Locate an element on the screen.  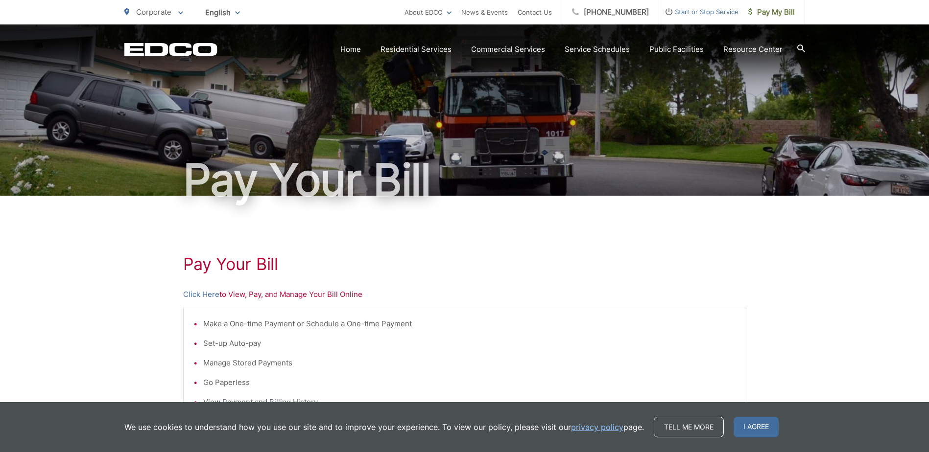
a: Home is located at coordinates (351, 49).